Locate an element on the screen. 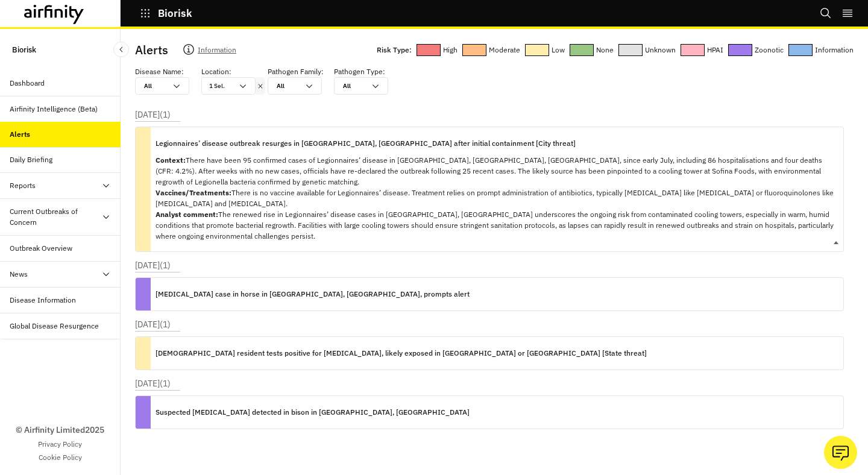 The width and height of the screenshot is (868, 475). div: Current Outbreaks of Concern is located at coordinates (55, 217).